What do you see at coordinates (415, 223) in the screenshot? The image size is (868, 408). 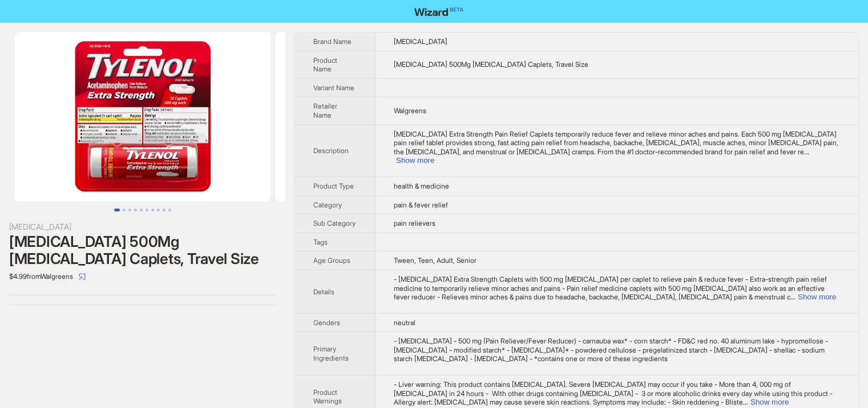 I see `span: pain relievers` at bounding box center [415, 223].